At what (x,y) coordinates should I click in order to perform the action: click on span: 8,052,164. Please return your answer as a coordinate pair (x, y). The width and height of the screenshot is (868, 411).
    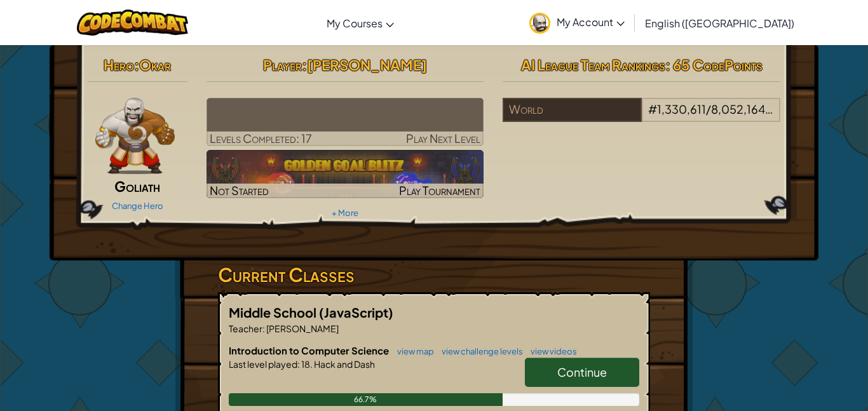
    Looking at the image, I should click on (742, 109).